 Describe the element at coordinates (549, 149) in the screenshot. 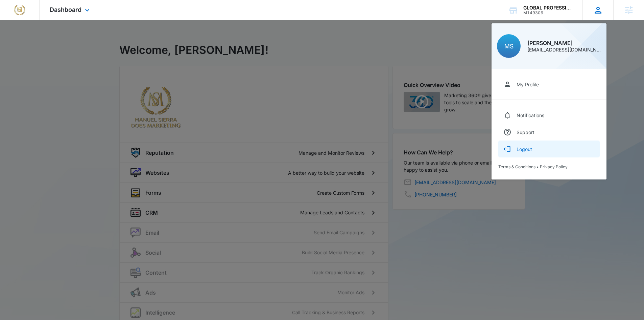

I see `button: Logout` at that location.